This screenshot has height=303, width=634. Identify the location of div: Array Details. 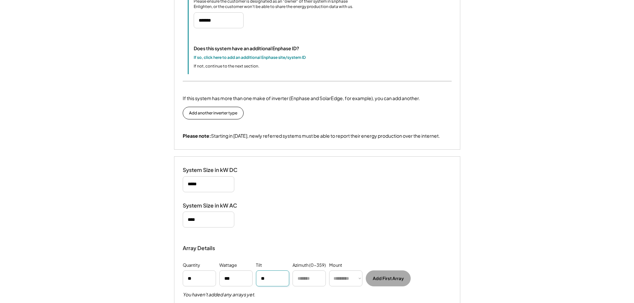
(199, 248).